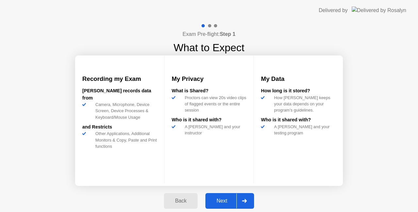 This screenshot has width=418, height=212. What do you see at coordinates (209, 34) in the screenshot?
I see `h4: Exam Pre-flight:` at bounding box center [209, 34].